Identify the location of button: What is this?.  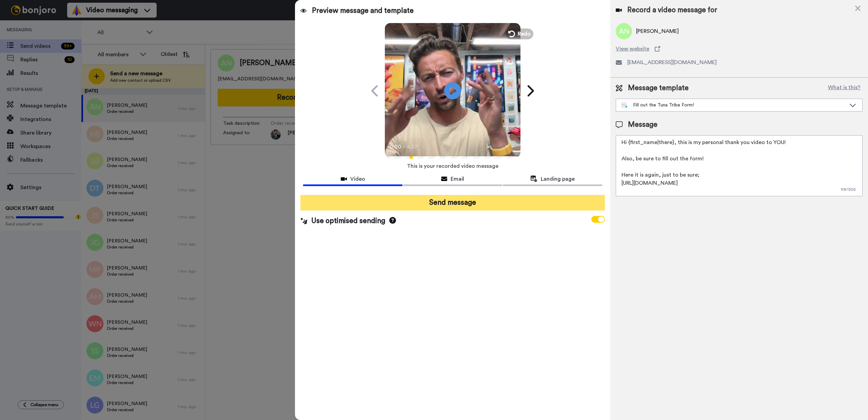
(843, 88).